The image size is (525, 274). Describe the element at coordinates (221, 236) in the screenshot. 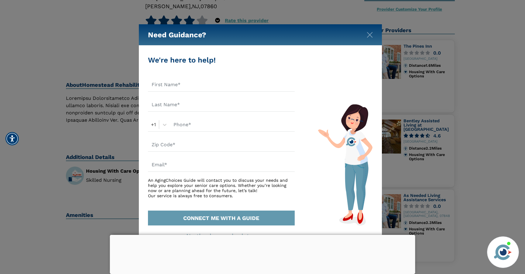

I see `a: No thanks, maybe later.` at that location.